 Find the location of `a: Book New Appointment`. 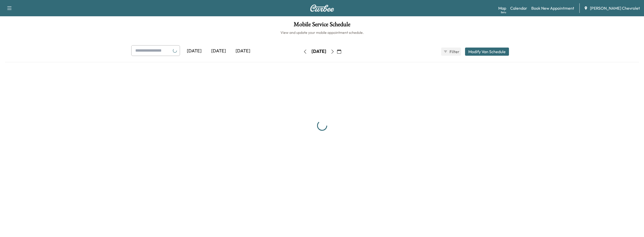

a: Book New Appointment is located at coordinates (552, 8).